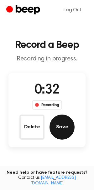 Image resolution: width=94 pixels, height=190 pixels. I want to click on a: Beep, so click(24, 10).